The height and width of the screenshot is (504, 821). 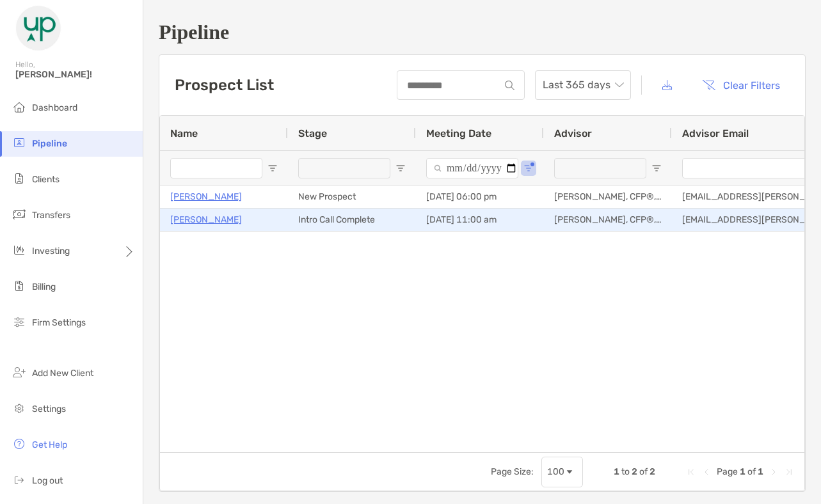 What do you see at coordinates (184, 133) in the screenshot?
I see `span: Name` at bounding box center [184, 133].